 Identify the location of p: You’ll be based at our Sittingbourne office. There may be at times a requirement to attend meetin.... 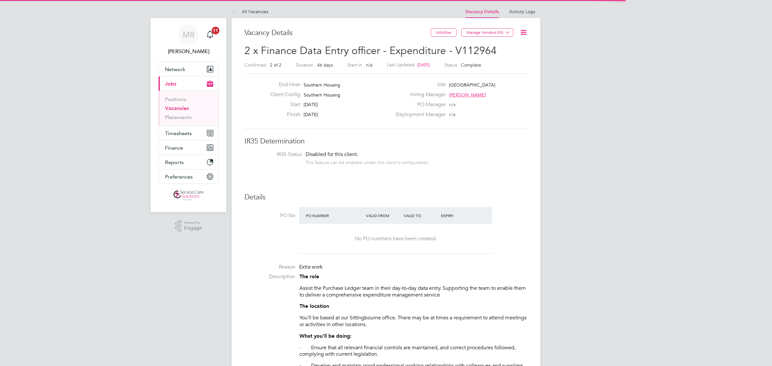
(413, 321).